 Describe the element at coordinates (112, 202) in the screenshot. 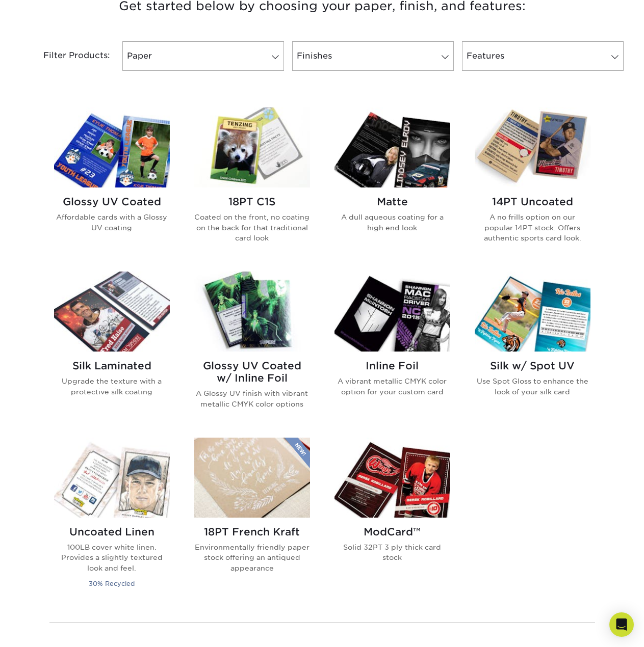

I see `h2: Glossy UV Coated` at that location.